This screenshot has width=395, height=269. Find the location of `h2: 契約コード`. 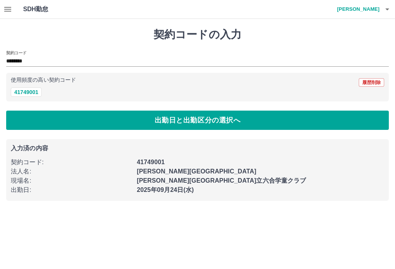

h2: 契約コード is located at coordinates (16, 53).